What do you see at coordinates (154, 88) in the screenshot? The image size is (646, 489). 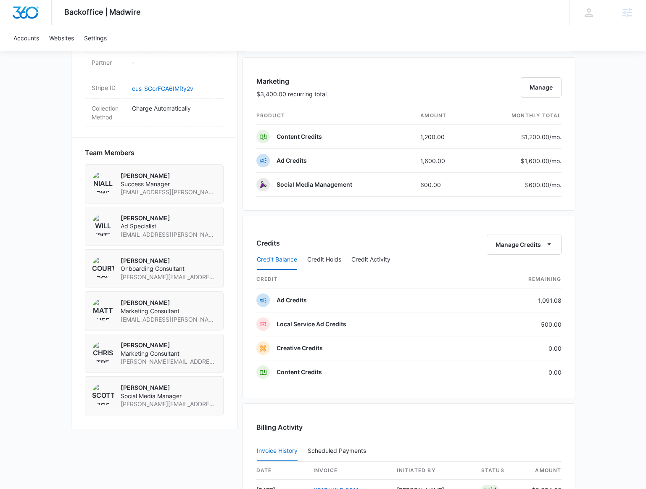 I see `div: Stripe IDcus_SGorFGA6IMRy2v` at bounding box center [154, 88].